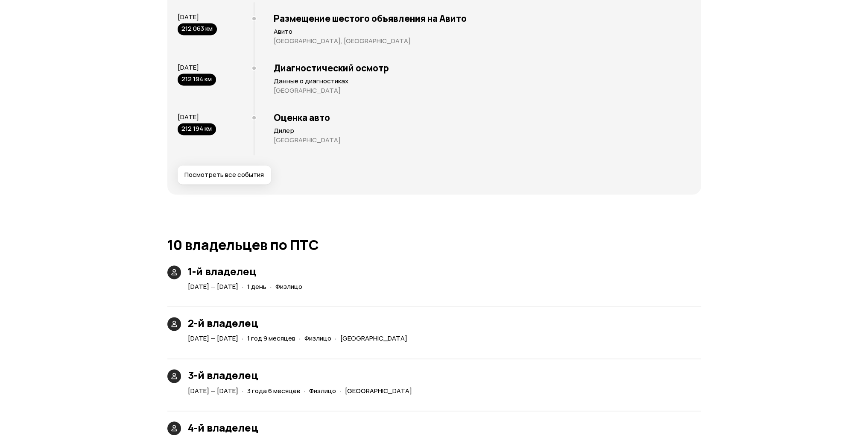  Describe the element at coordinates (246, 271) in the screenshot. I see `h3: 1-й владелец` at that location.